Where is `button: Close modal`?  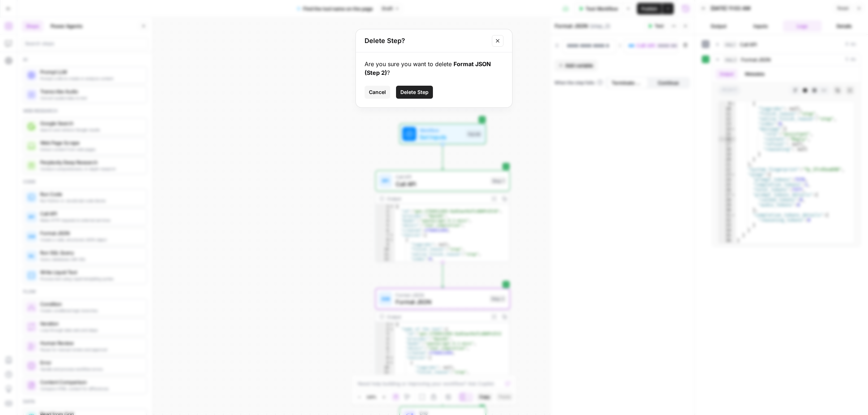
button: Close modal is located at coordinates (497, 41).